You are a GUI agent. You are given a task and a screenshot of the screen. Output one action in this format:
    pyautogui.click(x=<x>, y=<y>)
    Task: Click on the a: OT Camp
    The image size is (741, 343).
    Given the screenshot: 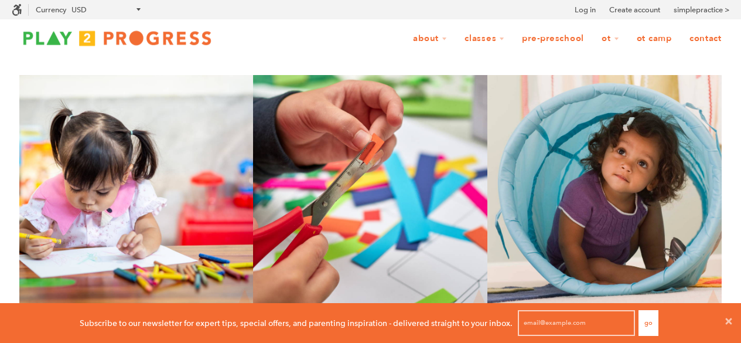 What is the action you would take?
    pyautogui.click(x=655, y=39)
    